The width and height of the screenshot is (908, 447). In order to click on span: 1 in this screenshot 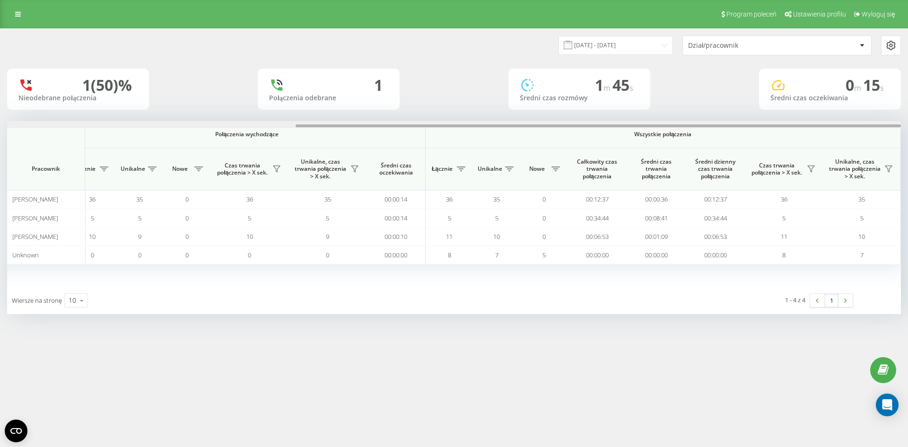, I will do `click(603, 85)`.